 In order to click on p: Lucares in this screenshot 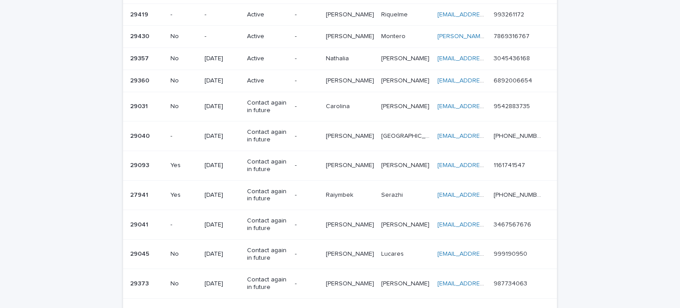, I will do `click(393, 253)`.